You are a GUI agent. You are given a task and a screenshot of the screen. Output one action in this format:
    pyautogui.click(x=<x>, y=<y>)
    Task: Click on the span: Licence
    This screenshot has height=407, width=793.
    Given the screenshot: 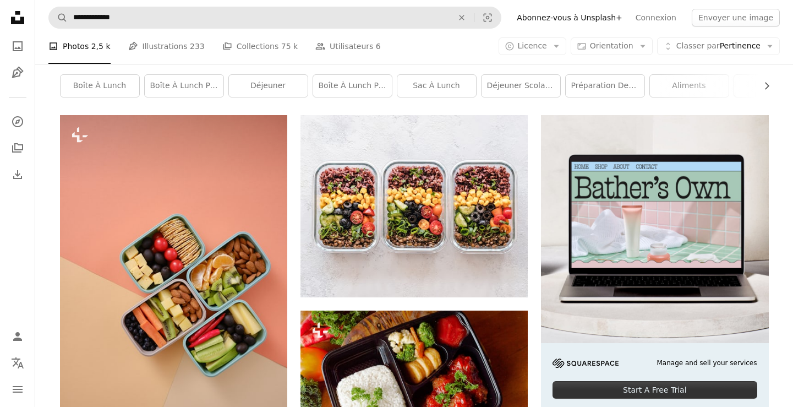 What is the action you would take?
    pyautogui.click(x=532, y=46)
    